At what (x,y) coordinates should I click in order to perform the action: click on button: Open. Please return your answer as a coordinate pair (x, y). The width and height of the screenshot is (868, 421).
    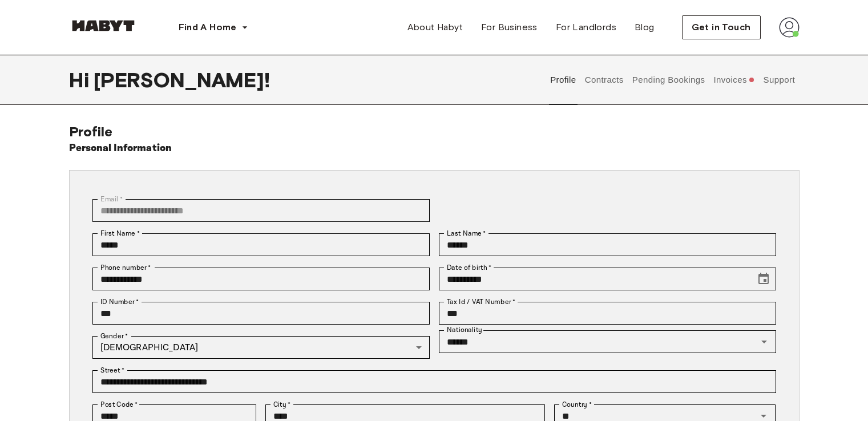
    Looking at the image, I should click on (764, 342).